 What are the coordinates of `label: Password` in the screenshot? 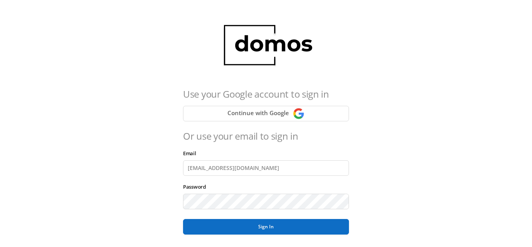 It's located at (196, 187).